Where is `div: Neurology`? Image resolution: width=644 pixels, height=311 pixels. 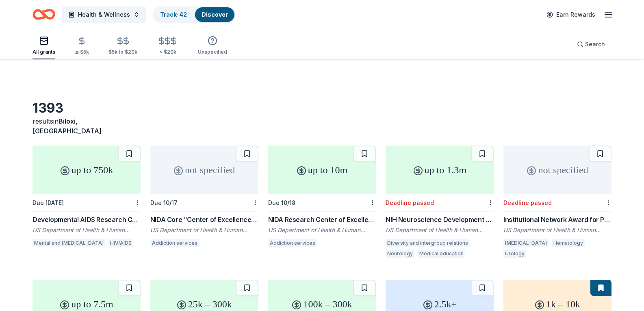 div: Neurology is located at coordinates (400, 254).